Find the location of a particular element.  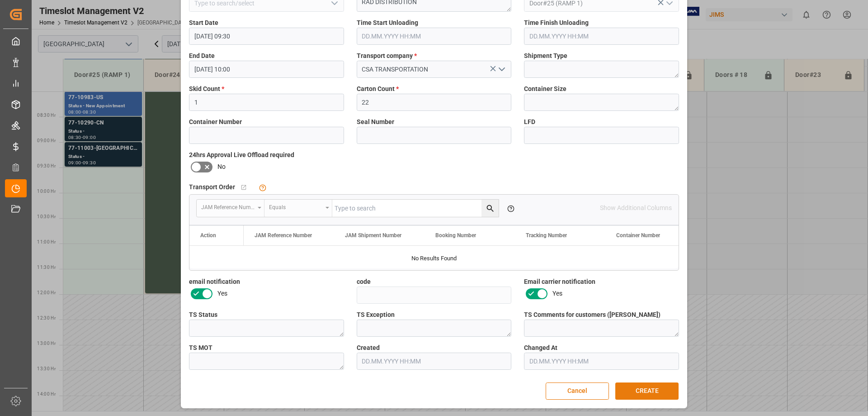

span: Shipment Type is located at coordinates (546, 56).